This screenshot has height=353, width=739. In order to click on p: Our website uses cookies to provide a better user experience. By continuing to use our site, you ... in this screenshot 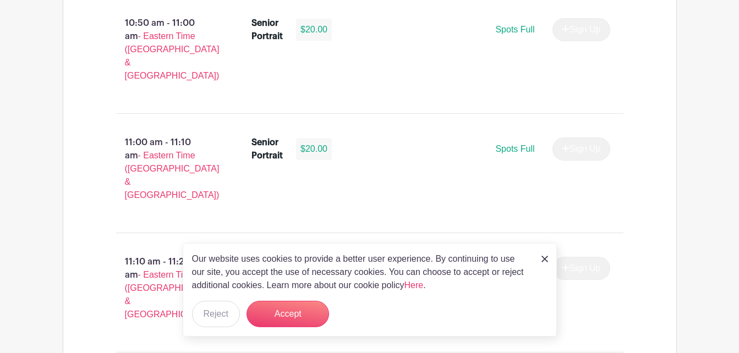, I will do `click(361, 272)`.